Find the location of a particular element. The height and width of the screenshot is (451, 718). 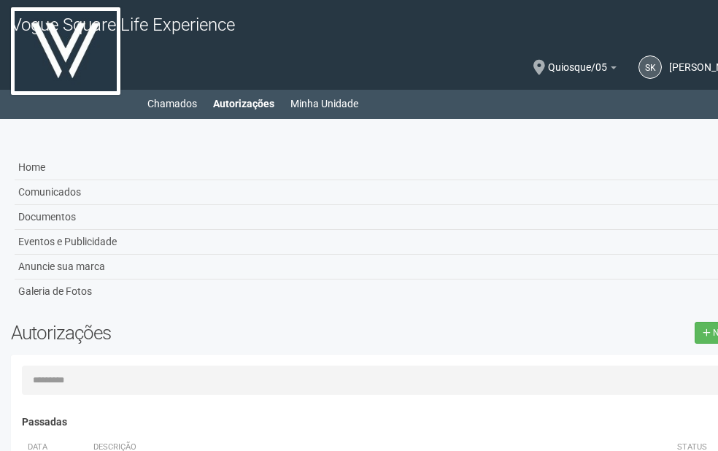

a: Chamados is located at coordinates (172, 104).